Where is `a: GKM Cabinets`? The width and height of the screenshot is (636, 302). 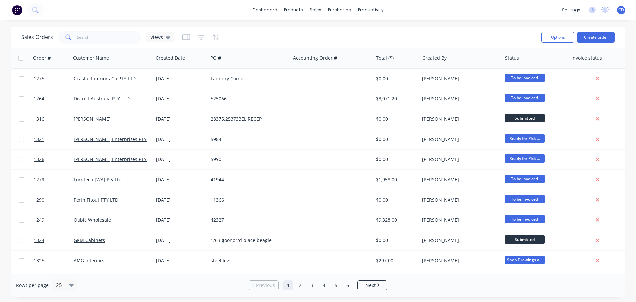 a: GKM Cabinets is located at coordinates (89, 240).